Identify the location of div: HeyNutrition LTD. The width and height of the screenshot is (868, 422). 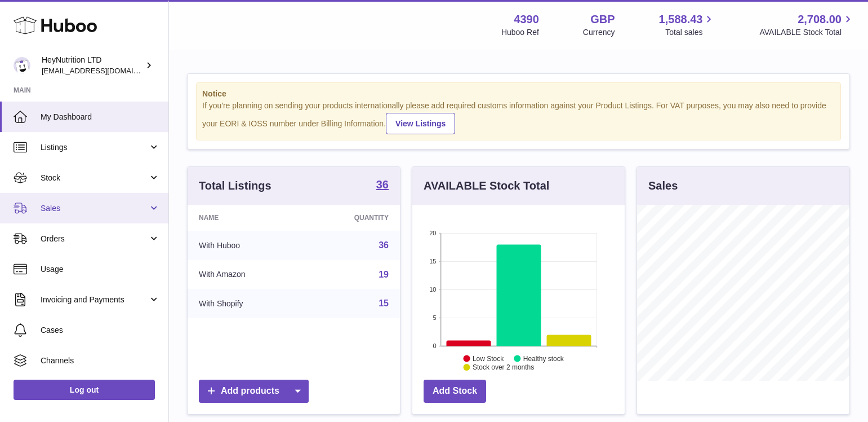
(93, 66).